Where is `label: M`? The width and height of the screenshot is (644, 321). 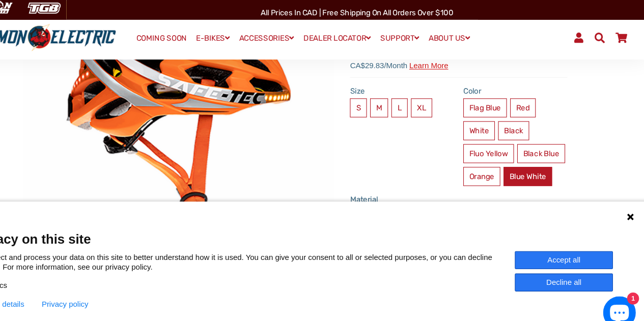 label: M is located at coordinates (392, 103).